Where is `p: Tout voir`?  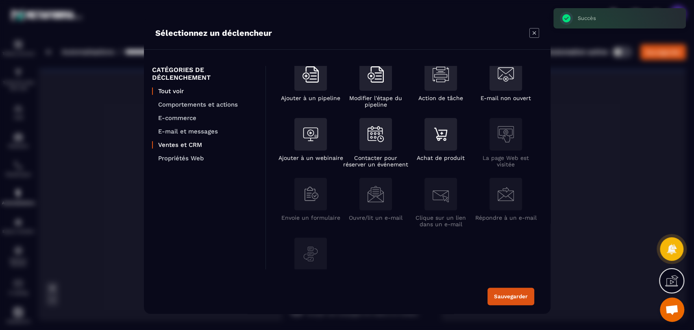
p: Tout voir is located at coordinates (208, 91).